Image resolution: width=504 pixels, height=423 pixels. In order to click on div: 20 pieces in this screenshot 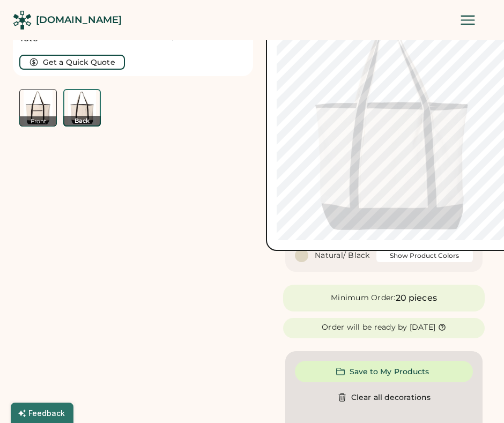, I will do `click(416, 298)`.